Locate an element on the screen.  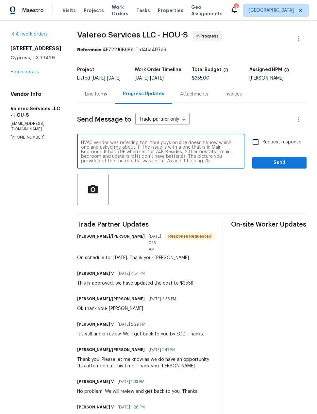
h5: Project is located at coordinates (86, 70).